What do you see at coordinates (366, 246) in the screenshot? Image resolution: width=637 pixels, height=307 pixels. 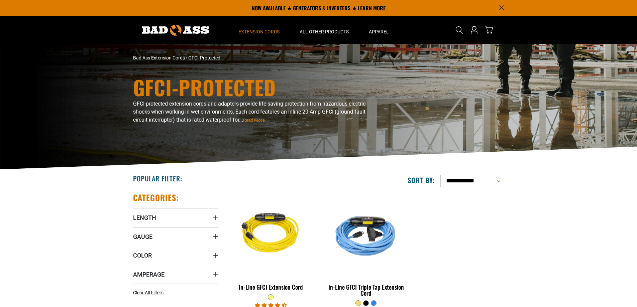 I see `a: Light Blue In-Line GFCI Triple Tap Extension Cord` at bounding box center [366, 246].